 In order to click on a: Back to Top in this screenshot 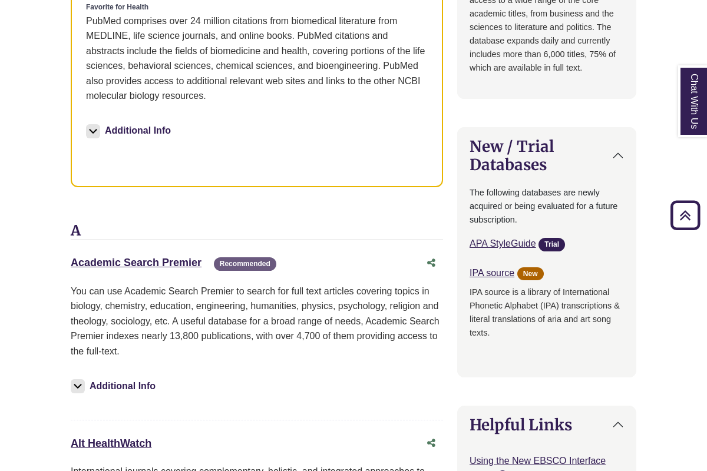, I will do `click(685, 215)`.